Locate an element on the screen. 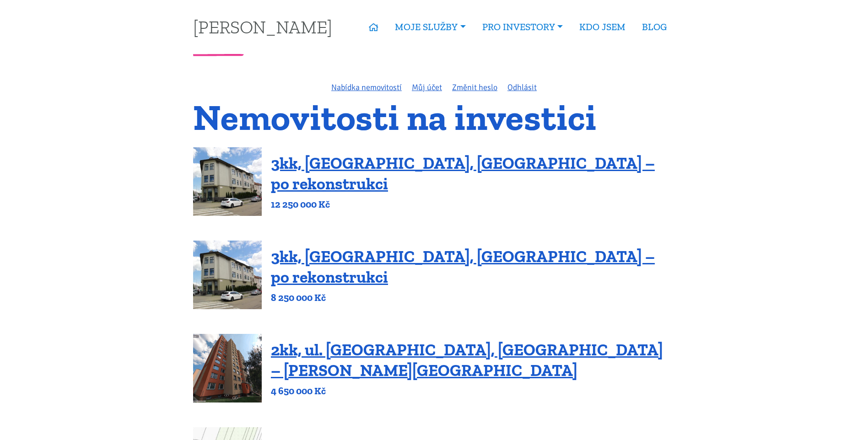 The height and width of the screenshot is (440, 868). p: 12 250 000 Kč is located at coordinates (473, 204).